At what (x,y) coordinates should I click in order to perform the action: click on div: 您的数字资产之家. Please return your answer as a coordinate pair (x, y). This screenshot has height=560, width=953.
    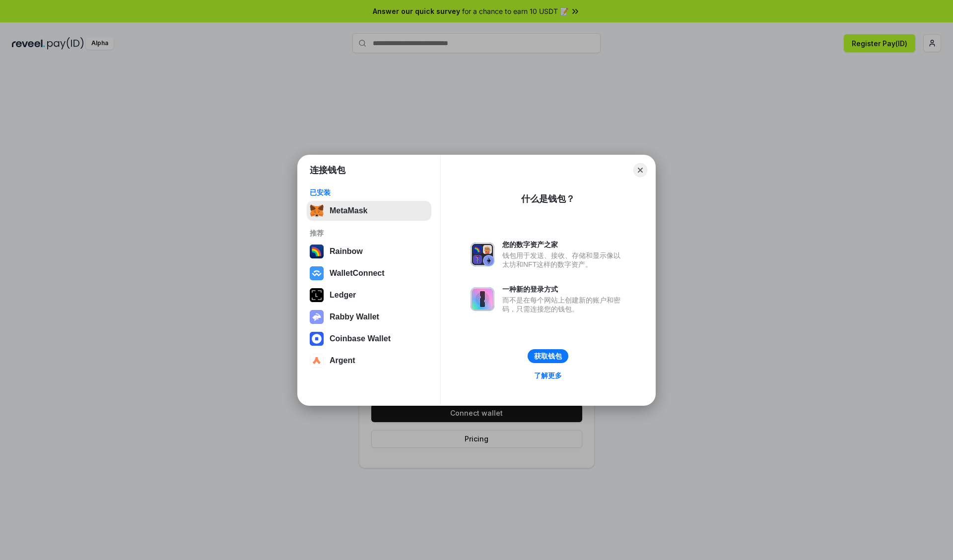
    Looking at the image, I should click on (564, 245).